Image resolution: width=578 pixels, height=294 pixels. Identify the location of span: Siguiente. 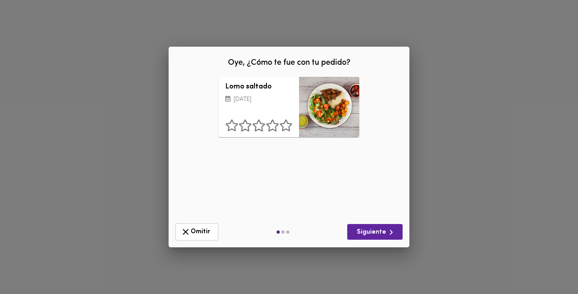
(375, 232).